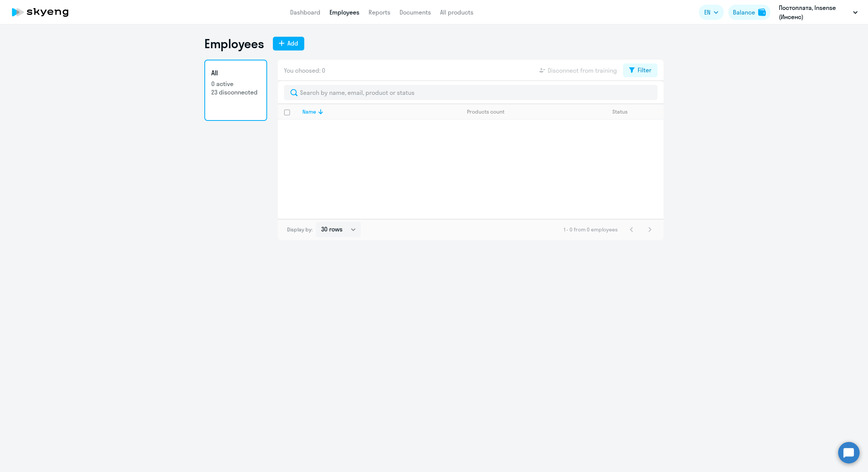  Describe the element at coordinates (305, 12) in the screenshot. I see `a: Dashboard` at that location.